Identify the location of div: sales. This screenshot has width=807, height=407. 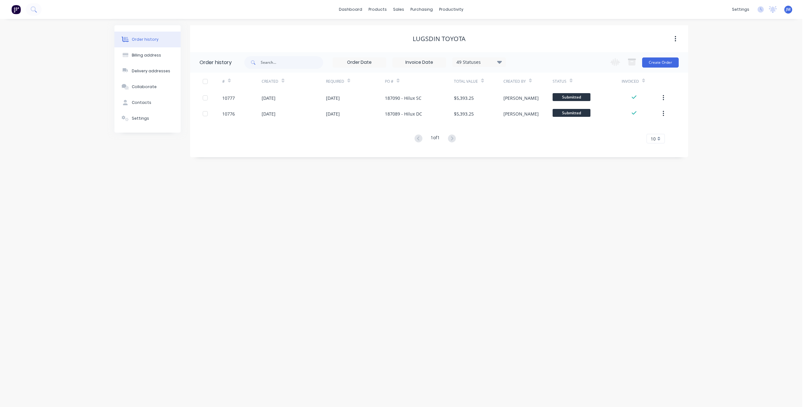
(399, 9).